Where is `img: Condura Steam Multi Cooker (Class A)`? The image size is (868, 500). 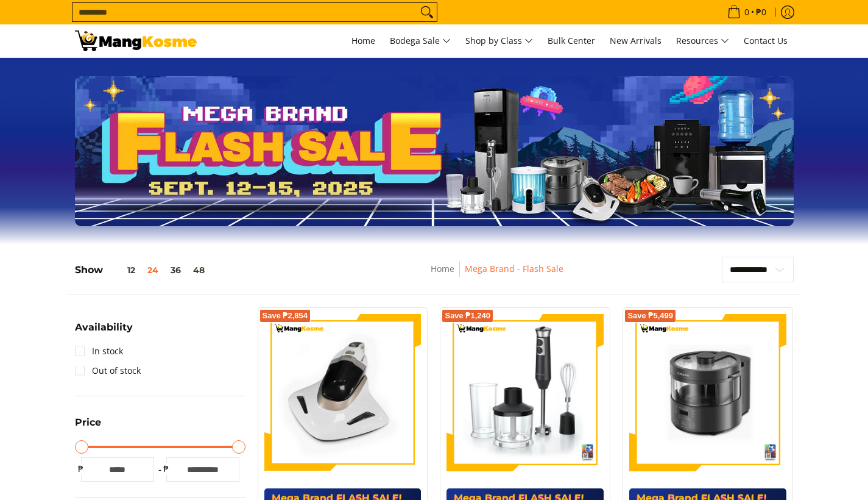
img: Condura Steam Multi Cooker (Class A) is located at coordinates (708, 392).